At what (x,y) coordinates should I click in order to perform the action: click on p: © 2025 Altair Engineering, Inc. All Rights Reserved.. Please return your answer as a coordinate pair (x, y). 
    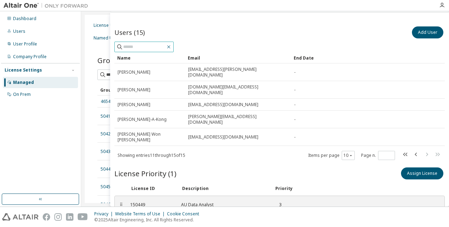
    Looking at the image, I should click on (149, 220).